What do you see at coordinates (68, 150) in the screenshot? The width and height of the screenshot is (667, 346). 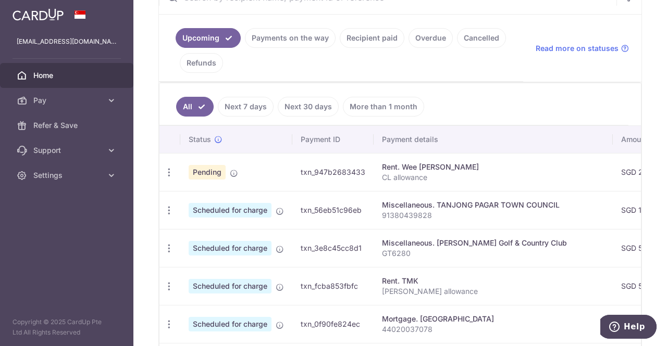 I see `span: Support` at bounding box center [68, 150].